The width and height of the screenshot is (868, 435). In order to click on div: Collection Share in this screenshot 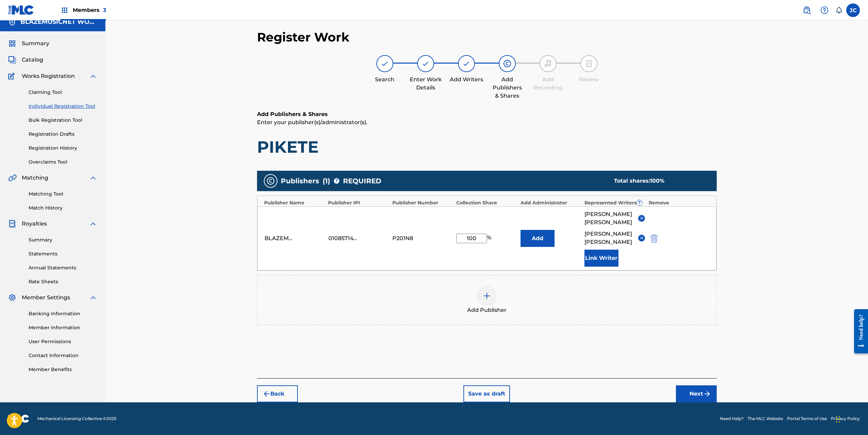, I will do `click(487, 202)`.